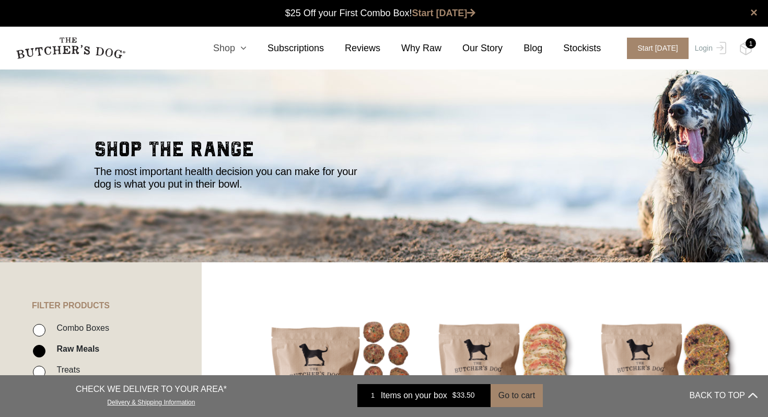 The image size is (768, 417). What do you see at coordinates (384, 152) in the screenshot?
I see `h2: shop the range` at bounding box center [384, 152].